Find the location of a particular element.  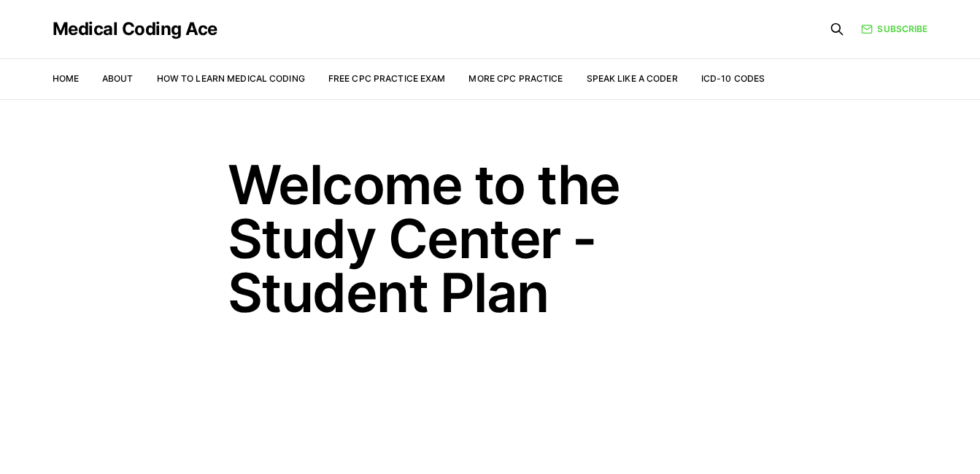

a: Home is located at coordinates (65, 78).